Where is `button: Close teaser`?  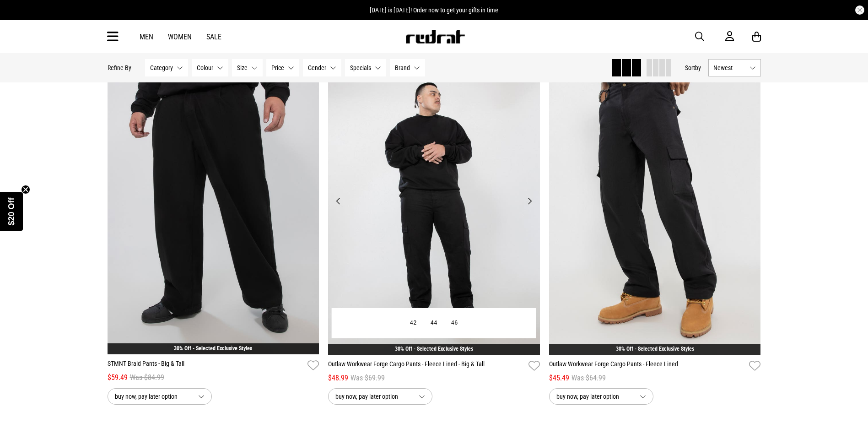 button: Close teaser is located at coordinates (26, 189).